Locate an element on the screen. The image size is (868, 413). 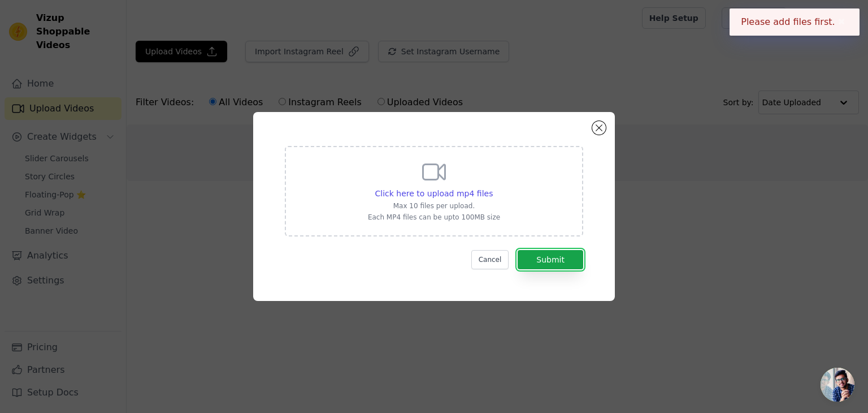
button: Close is located at coordinates (841, 22).